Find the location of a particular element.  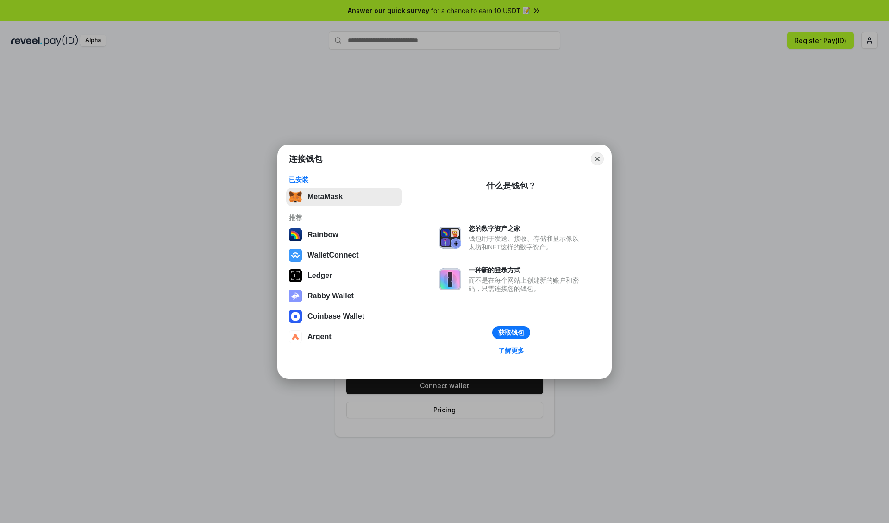

div: 钱包用于发送、接收、存储和显示像以太坊和NFT这样的数字资产。 is located at coordinates (526, 243).